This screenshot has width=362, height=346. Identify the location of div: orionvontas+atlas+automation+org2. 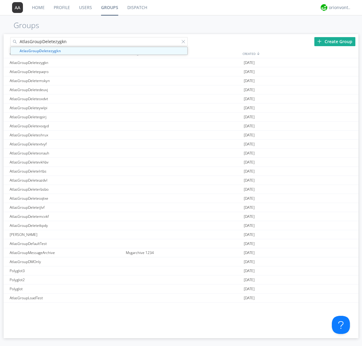
(340, 8).